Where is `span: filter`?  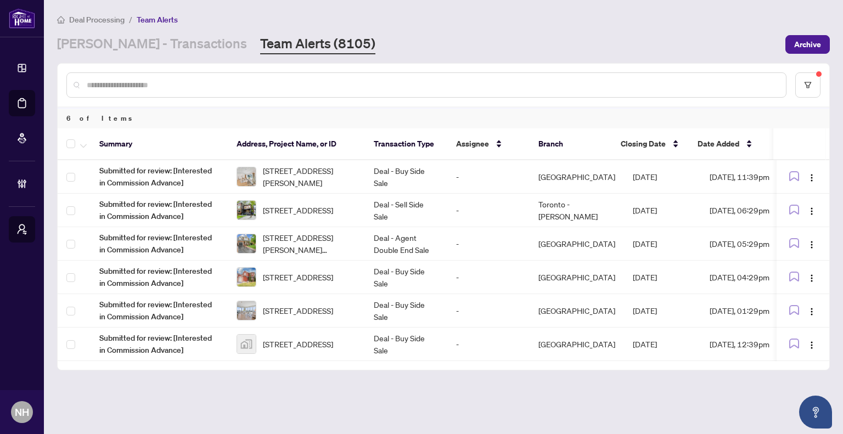 span: filter is located at coordinates (808, 85).